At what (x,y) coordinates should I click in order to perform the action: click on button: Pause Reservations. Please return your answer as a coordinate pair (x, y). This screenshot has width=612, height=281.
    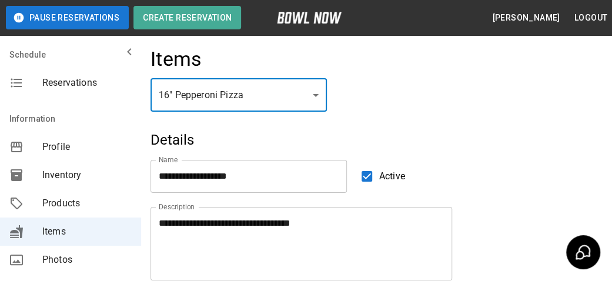
    Looking at the image, I should click on (67, 18).